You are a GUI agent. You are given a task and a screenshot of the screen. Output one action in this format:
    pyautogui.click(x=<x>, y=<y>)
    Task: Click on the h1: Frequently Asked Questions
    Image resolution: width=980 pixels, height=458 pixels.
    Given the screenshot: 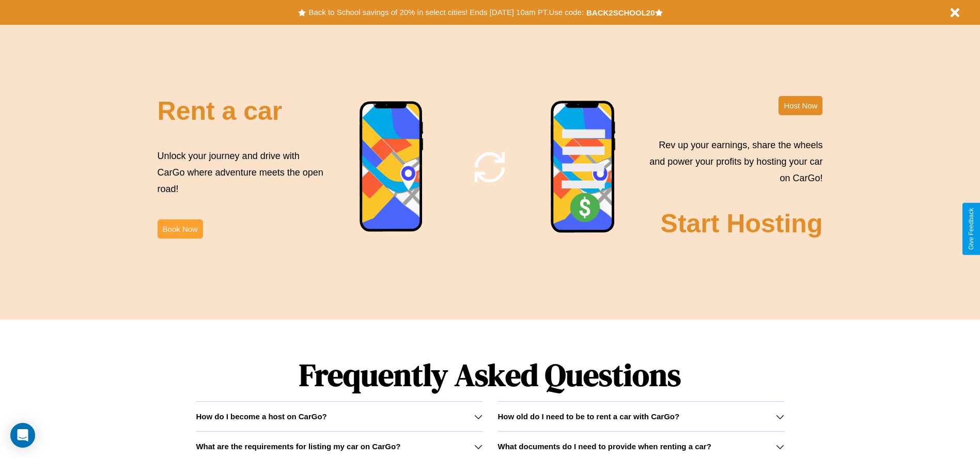 What is the action you would take?
    pyautogui.click(x=490, y=375)
    